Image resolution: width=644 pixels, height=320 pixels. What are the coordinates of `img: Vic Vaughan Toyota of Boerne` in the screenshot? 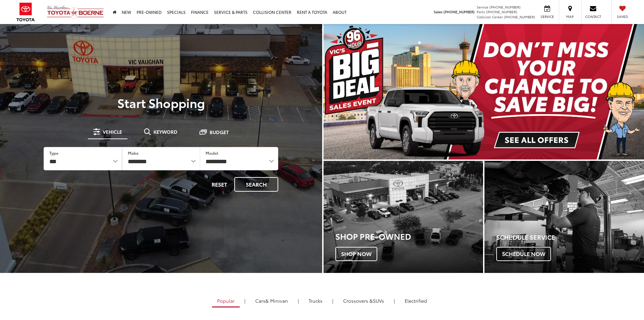 It's located at (75, 12).